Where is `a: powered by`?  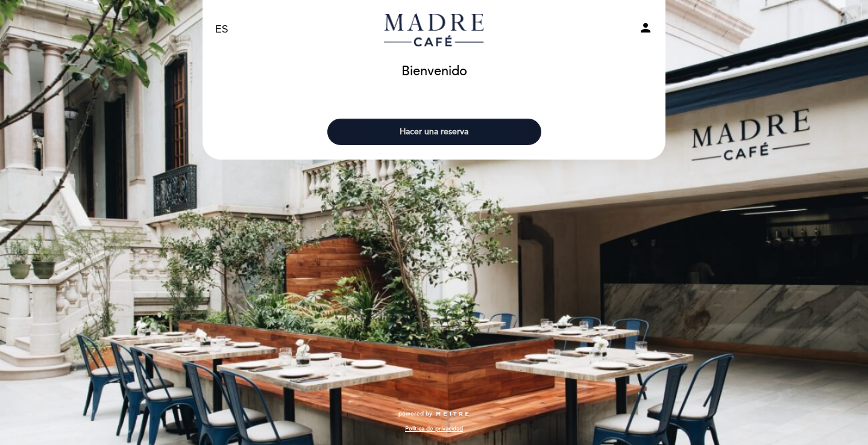
a: powered by is located at coordinates (434, 414).